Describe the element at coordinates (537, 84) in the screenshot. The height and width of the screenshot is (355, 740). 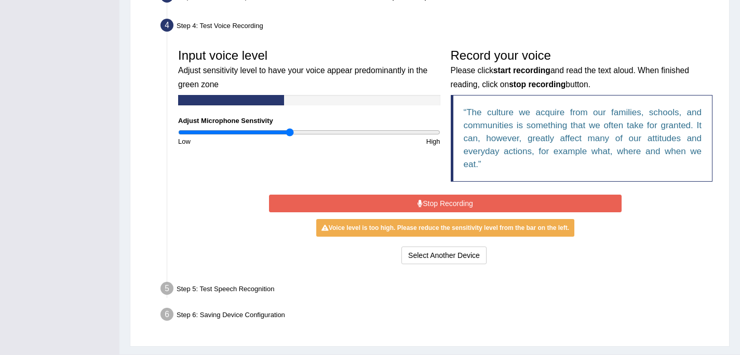
I see `b: stop recording` at that location.